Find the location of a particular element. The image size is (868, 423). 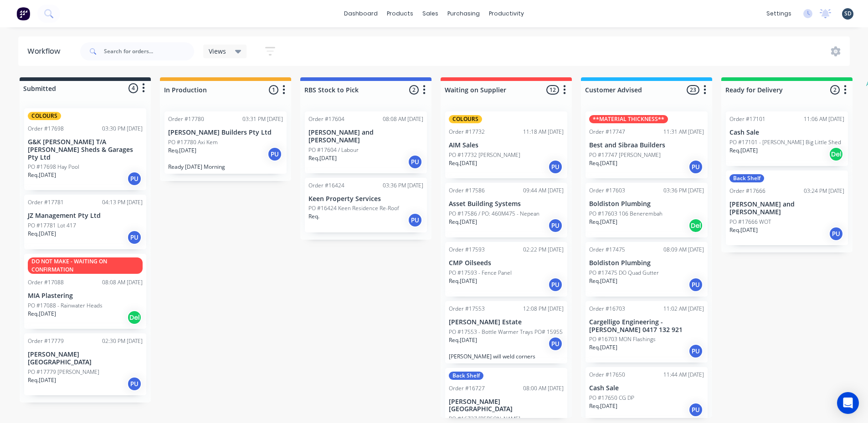

div: products is located at coordinates (400, 14).